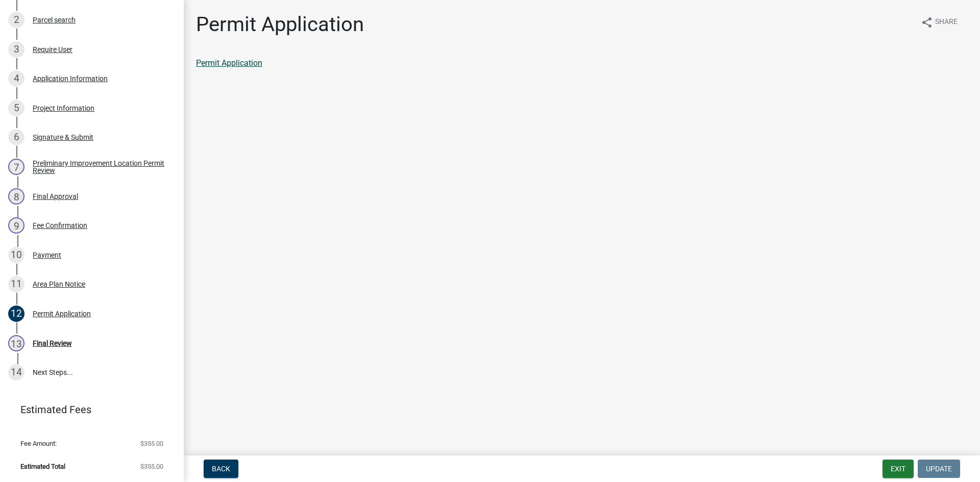 The height and width of the screenshot is (482, 980). What do you see at coordinates (54, 20) in the screenshot?
I see `div: Parcel search` at bounding box center [54, 20].